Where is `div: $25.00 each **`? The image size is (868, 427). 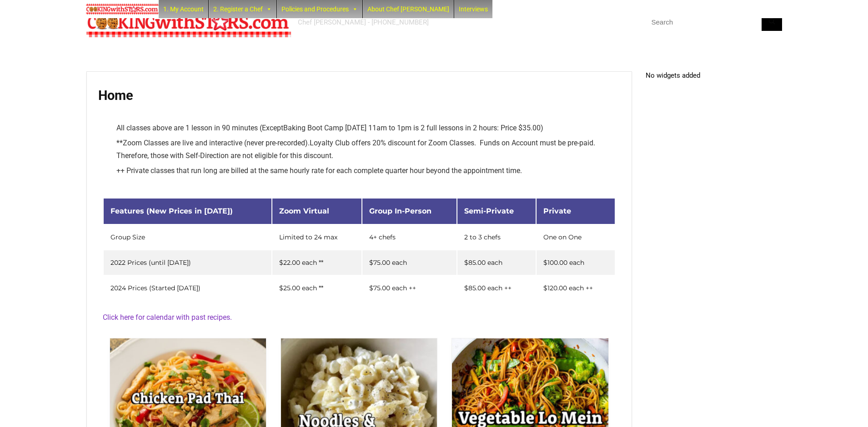 div: $25.00 each ** is located at coordinates (316, 288).